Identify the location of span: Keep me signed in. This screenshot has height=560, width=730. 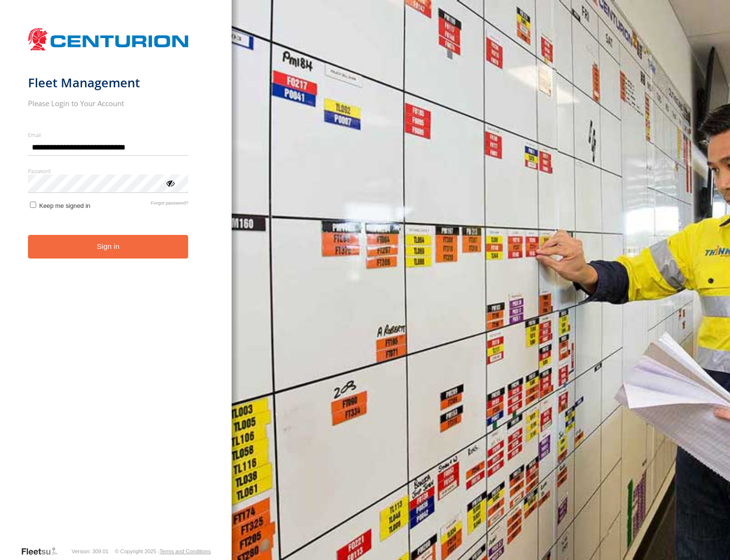
(65, 205).